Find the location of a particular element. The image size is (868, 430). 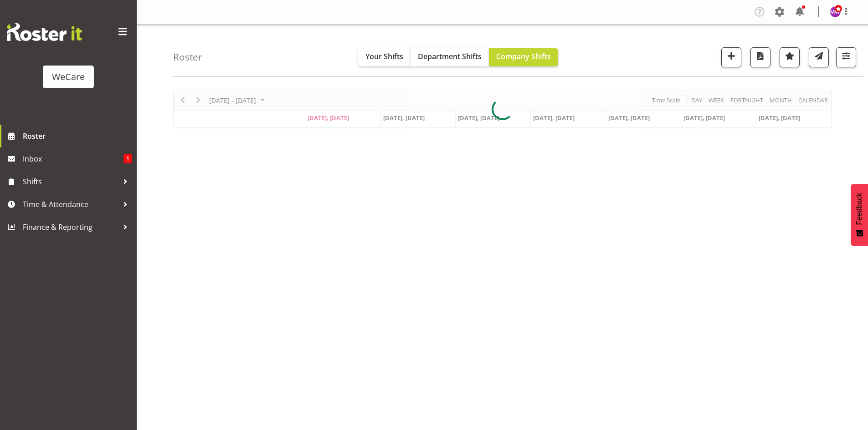

img: management-we-care10447.jpg is located at coordinates (835, 12).